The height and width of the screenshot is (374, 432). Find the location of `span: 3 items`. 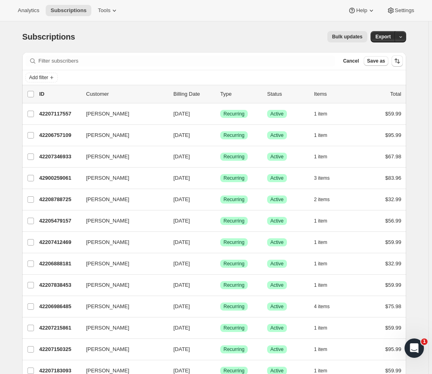

span: 3 items is located at coordinates (321, 178).